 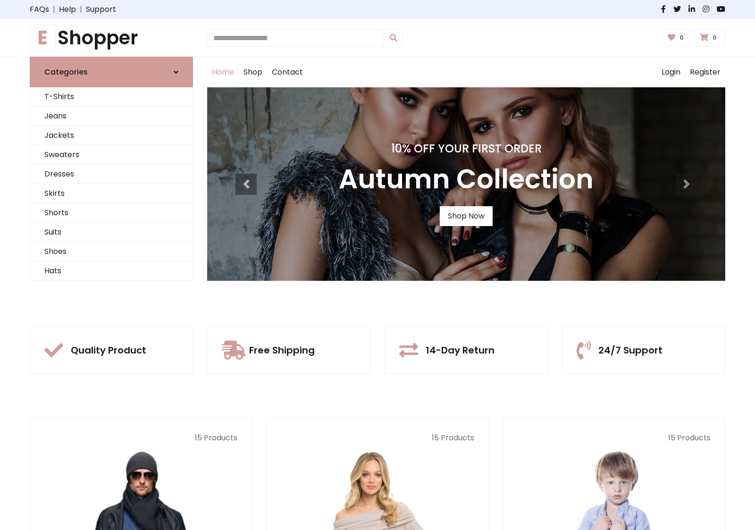 I want to click on a: Home, so click(x=223, y=72).